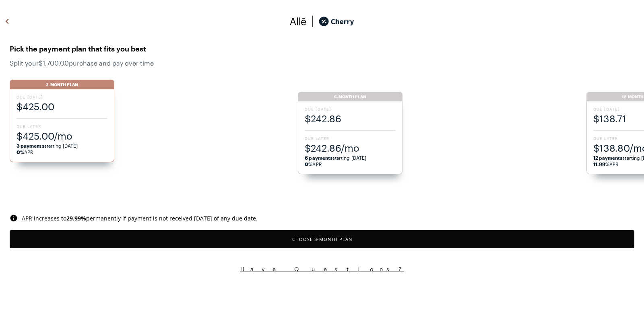 Image resolution: width=644 pixels, height=311 pixels. Describe the element at coordinates (601, 164) in the screenshot. I see `strong: 11.99%` at that location.